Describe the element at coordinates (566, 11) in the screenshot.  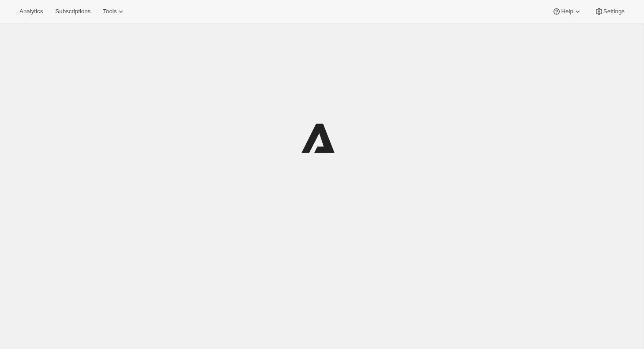
I see `button: Help` at that location.